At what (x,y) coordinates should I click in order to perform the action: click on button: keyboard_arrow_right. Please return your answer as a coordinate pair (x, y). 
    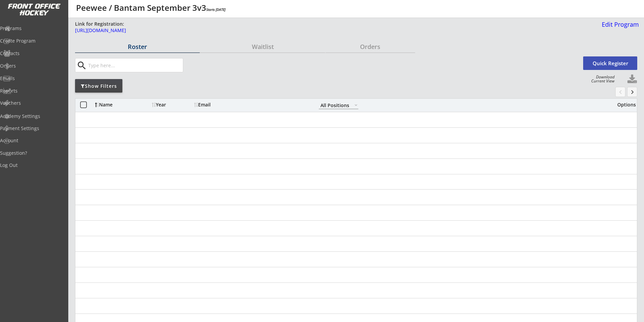
    Looking at the image, I should click on (632, 92).